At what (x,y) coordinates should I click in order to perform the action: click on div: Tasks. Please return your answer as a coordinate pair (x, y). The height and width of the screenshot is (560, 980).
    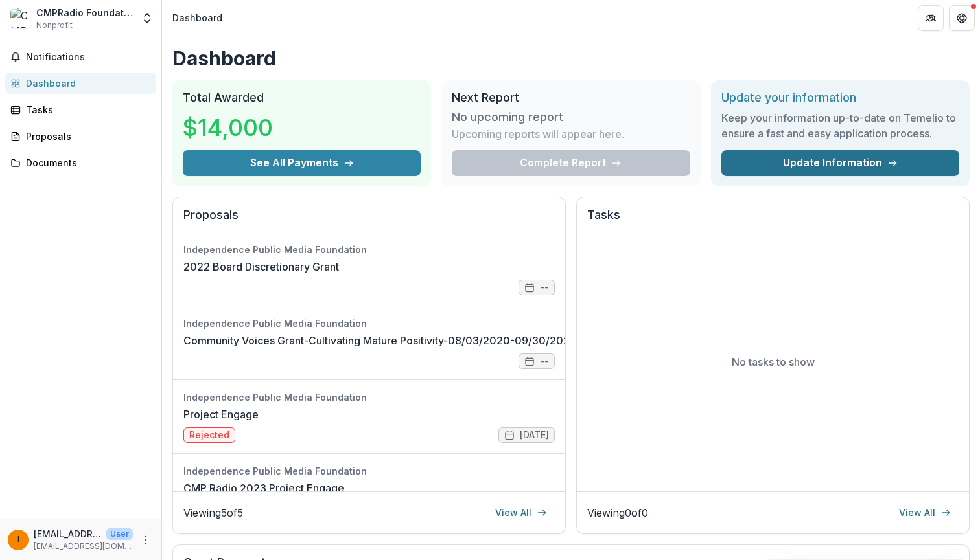
    Looking at the image, I should click on (85, 109).